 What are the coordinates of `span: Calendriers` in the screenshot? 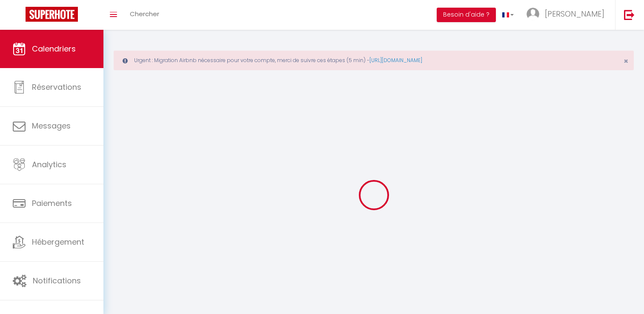 It's located at (53, 49).